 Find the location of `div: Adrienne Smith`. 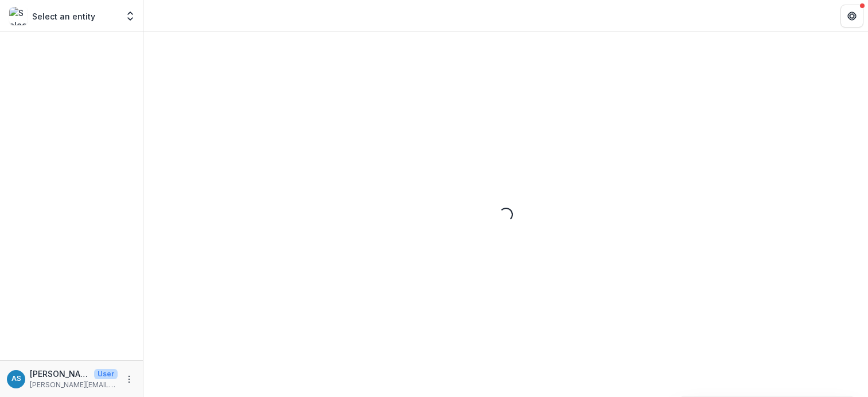

div: Adrienne Smith is located at coordinates (16, 378).